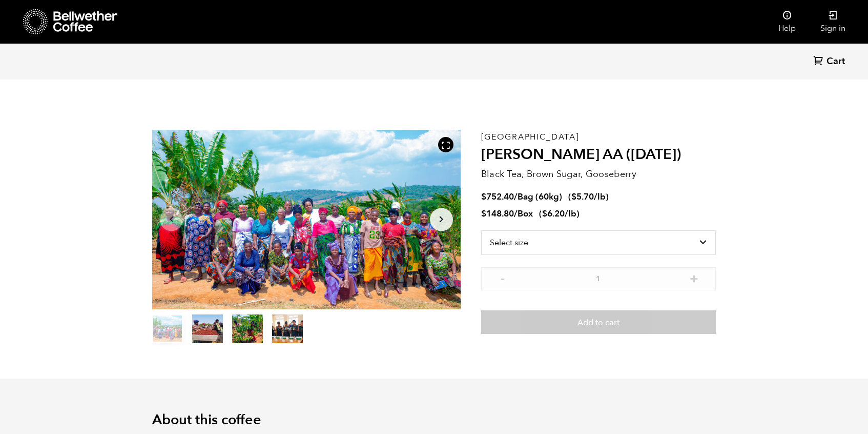 This screenshot has width=868, height=434. Describe the element at coordinates (539, 196) in the screenshot. I see `span: Bag (60kg)` at that location.